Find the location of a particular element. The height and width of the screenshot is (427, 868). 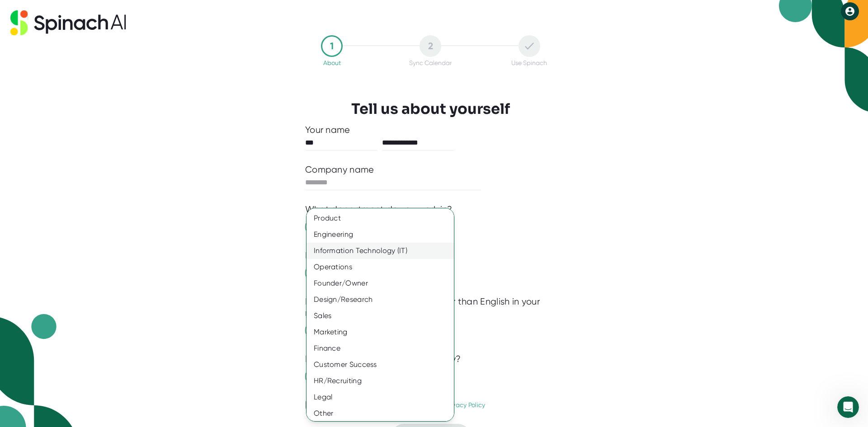

div: HR/Recruiting is located at coordinates (383, 381).